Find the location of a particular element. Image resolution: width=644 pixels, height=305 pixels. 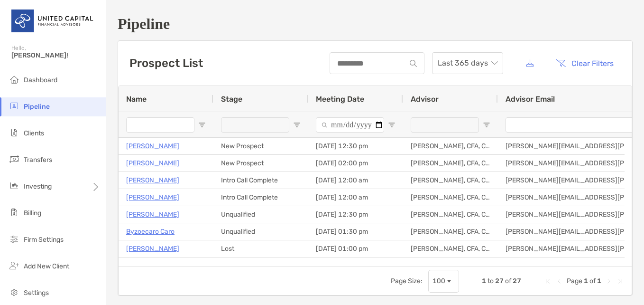

p: Byzoecaro Caro is located at coordinates (150, 231).